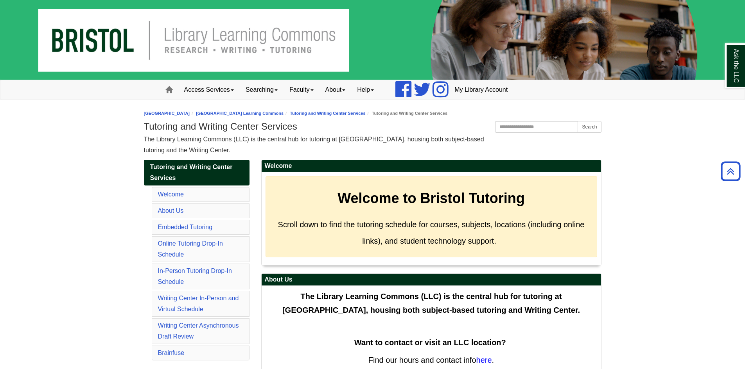 The width and height of the screenshot is (745, 369). Describe the element at coordinates (481, 90) in the screenshot. I see `a: My Library Account` at that location.